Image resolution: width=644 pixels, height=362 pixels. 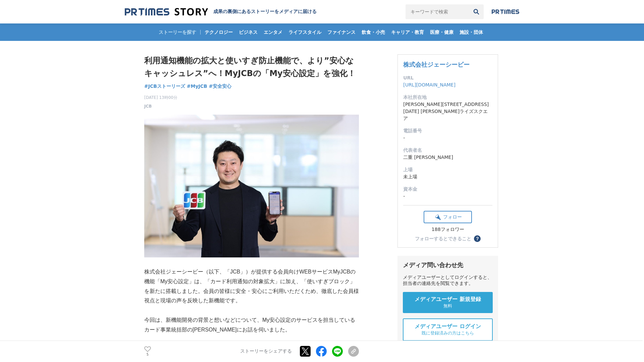 What do you see at coordinates (148, 106) in the screenshot?
I see `span: JCB` at bounding box center [148, 106].